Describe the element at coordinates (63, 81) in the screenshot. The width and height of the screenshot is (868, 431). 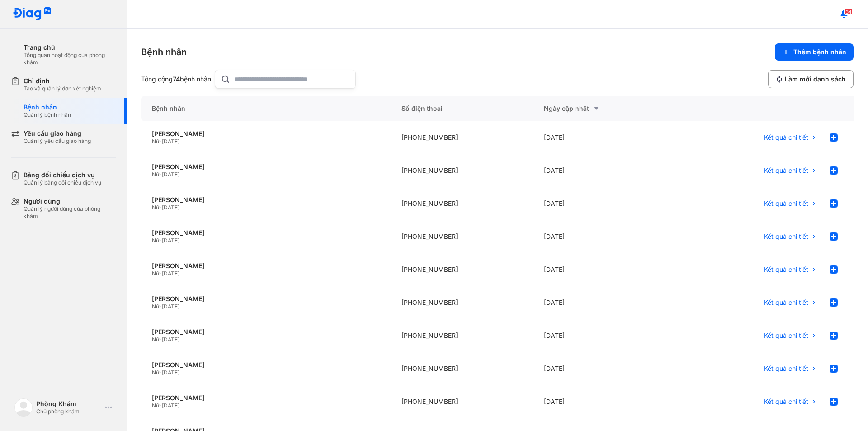
I see `div: Chỉ định` at that location.